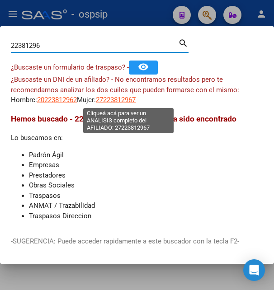  I want to click on span: ¿Buscaste un formulario de traspaso? -, so click(70, 67).